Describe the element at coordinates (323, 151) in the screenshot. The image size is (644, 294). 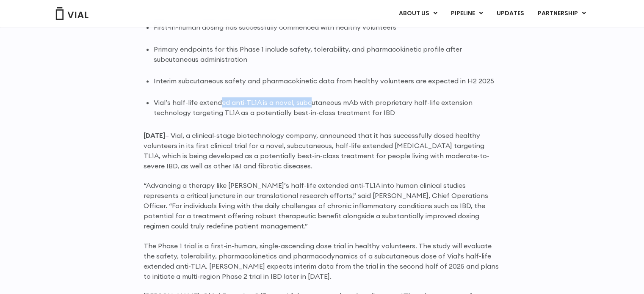
I see `p: – Vial, a clinical-stage biotechnology company, announced that it has successfully dosed healthy ...` at that location.